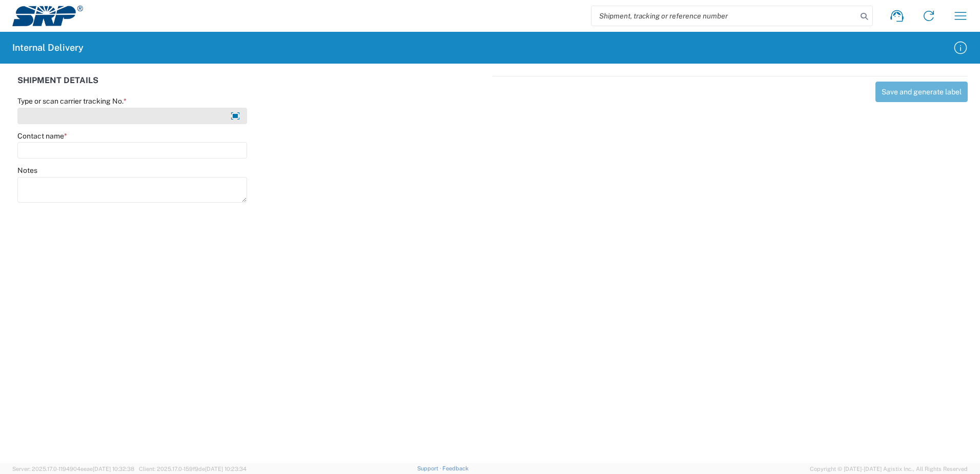 The height and width of the screenshot is (474, 980). Describe the element at coordinates (193, 469) in the screenshot. I see `span: Client: 2025.17.0-159f9de` at that location.